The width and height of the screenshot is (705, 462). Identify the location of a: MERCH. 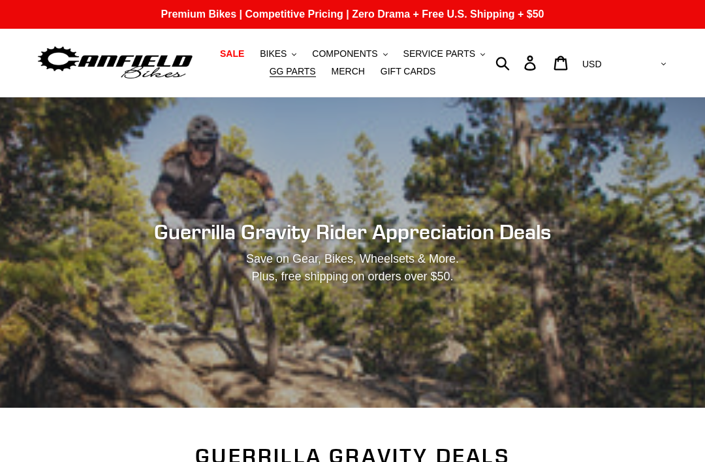
(348, 71).